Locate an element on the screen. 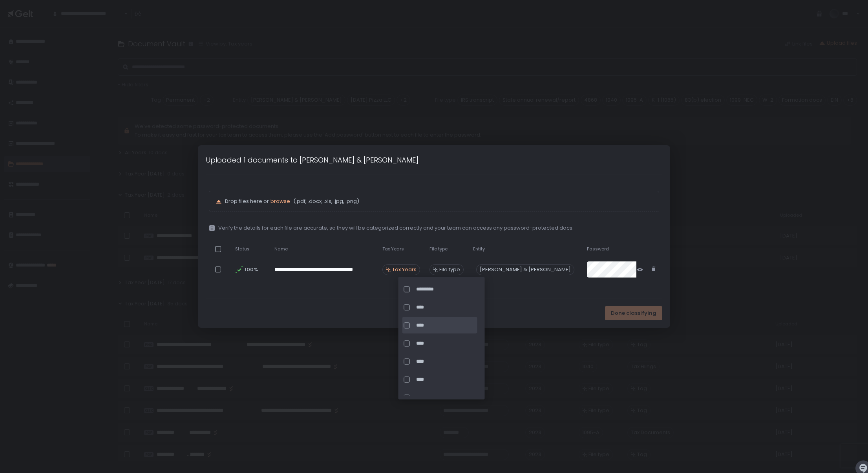 The height and width of the screenshot is (473, 868). span: Status is located at coordinates (242, 249).